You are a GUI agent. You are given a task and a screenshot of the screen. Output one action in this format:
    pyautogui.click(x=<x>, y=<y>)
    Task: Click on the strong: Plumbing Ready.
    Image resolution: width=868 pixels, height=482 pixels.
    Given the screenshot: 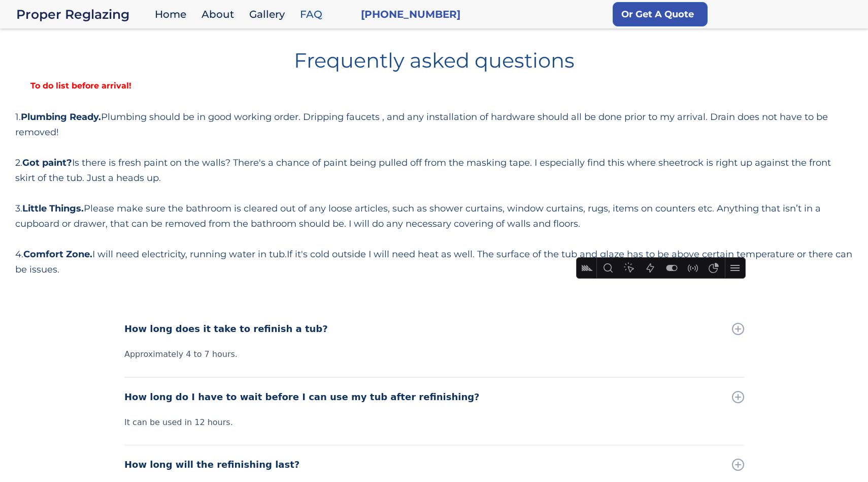 What is the action you would take?
    pyautogui.click(x=61, y=117)
    